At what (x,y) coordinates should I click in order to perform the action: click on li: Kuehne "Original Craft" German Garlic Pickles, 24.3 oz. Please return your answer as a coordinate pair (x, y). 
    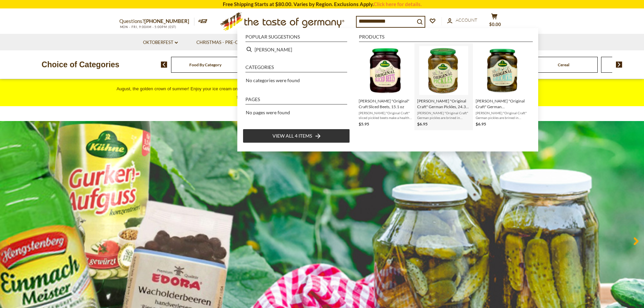
    Looking at the image, I should click on (502, 87).